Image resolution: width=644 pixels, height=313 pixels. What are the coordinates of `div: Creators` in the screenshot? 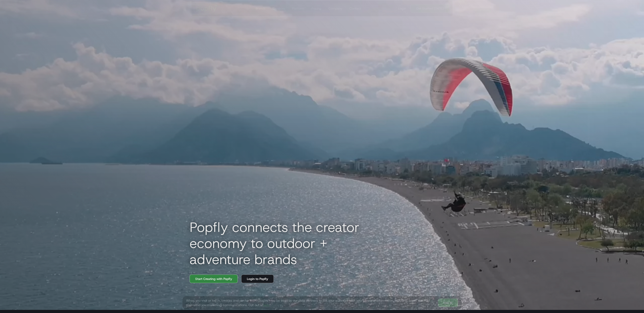 It's located at (278, 8).